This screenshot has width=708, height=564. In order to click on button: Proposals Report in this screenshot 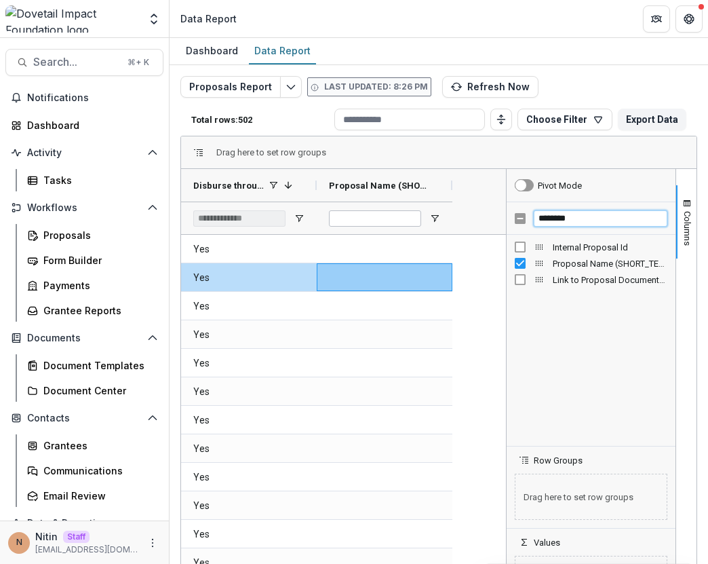, I will do `click(231, 87)`.